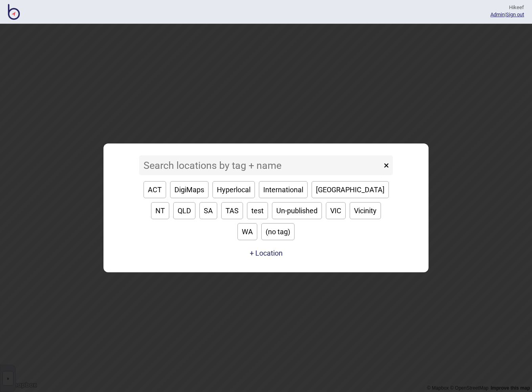 The image size is (532, 392). What do you see at coordinates (232, 211) in the screenshot?
I see `button: TAS` at bounding box center [232, 211].